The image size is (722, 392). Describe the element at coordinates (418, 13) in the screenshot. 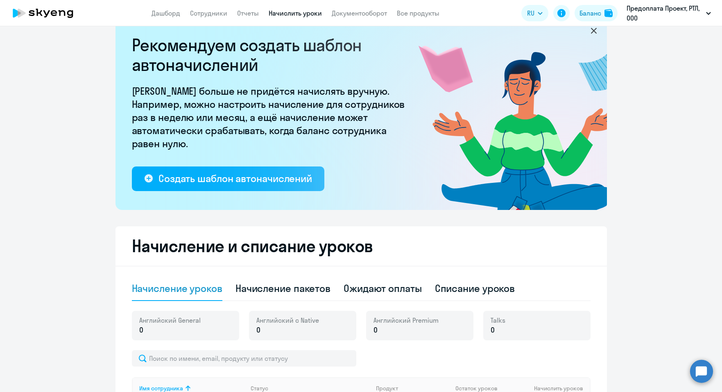

I see `a: Все продукты` at that location.